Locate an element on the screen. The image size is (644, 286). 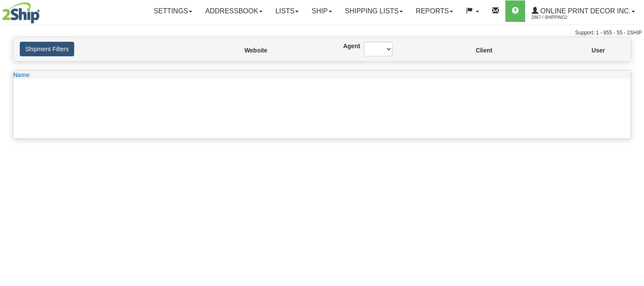
img: logo2867.jpg is located at coordinates (21, 12).